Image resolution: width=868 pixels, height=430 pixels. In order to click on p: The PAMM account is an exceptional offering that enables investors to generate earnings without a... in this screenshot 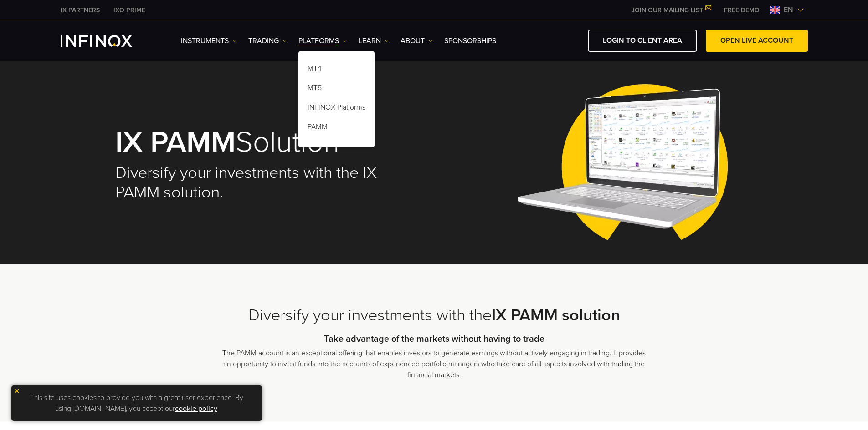, I will do `click(434, 364)`.